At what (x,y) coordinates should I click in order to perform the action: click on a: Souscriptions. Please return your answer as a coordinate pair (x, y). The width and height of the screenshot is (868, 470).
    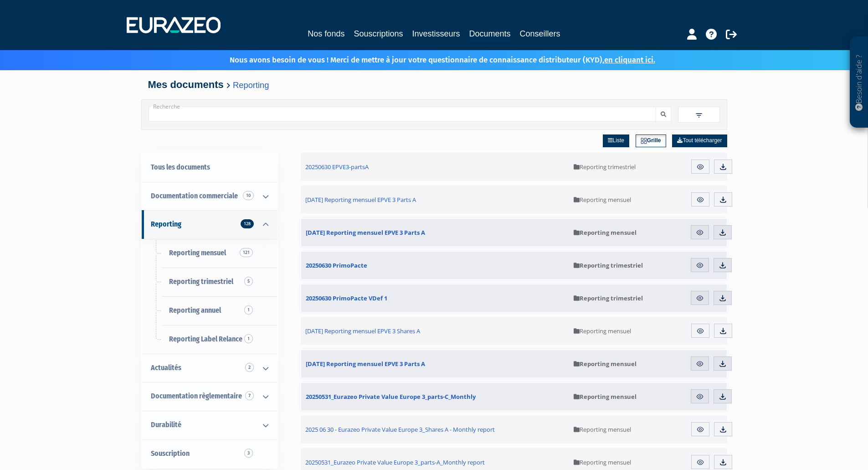
    Looking at the image, I should click on (378, 34).